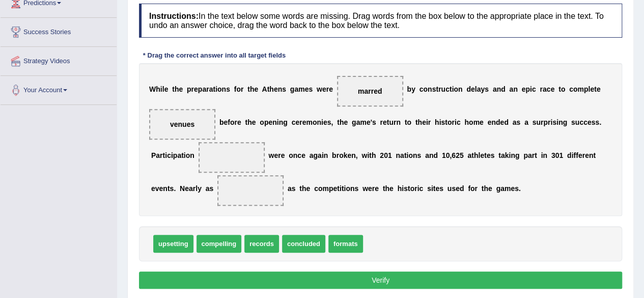 This screenshot has width=644, height=298. I want to click on b: v, so click(157, 188).